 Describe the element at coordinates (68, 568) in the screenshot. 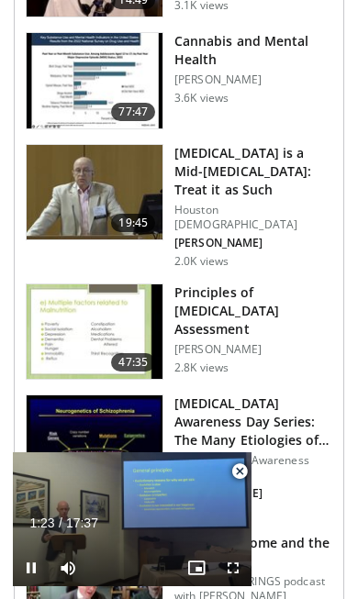

I see `button: Mute` at that location.